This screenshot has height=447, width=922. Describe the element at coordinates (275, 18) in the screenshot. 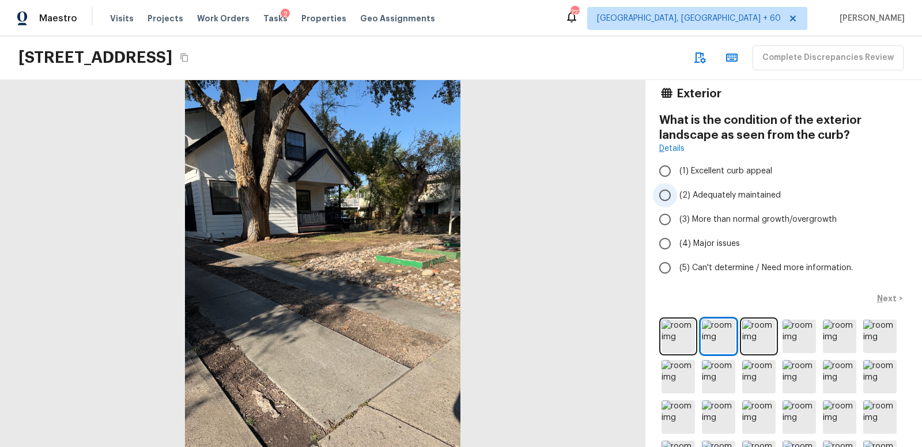

I see `span: Tasks` at that location.